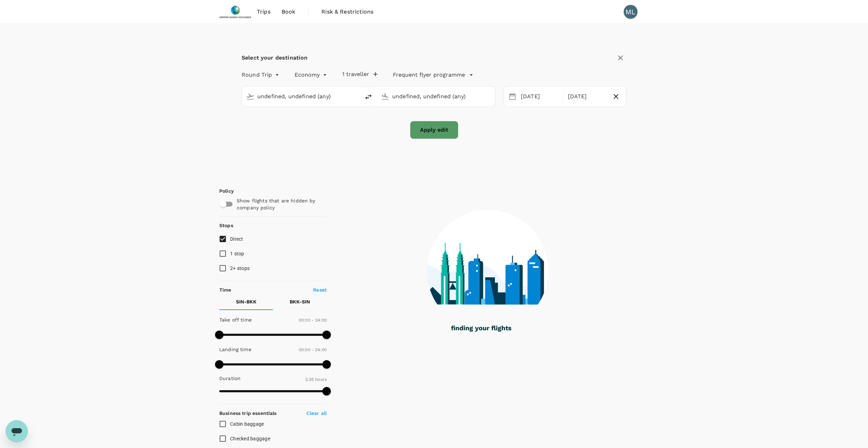  What do you see at coordinates (236, 239) in the screenshot?
I see `span: Direct` at bounding box center [236, 239].